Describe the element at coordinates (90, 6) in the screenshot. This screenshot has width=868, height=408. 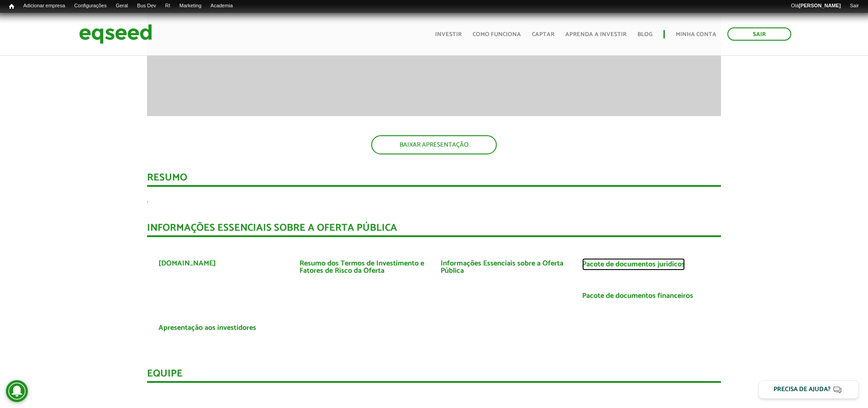
I see `a: Configurações` at that location.